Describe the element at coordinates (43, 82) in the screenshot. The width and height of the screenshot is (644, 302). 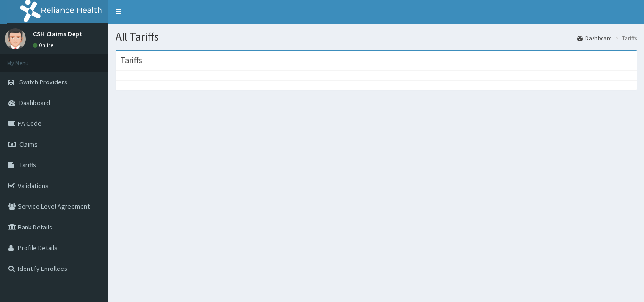
I see `span: Switch Providers` at that location.